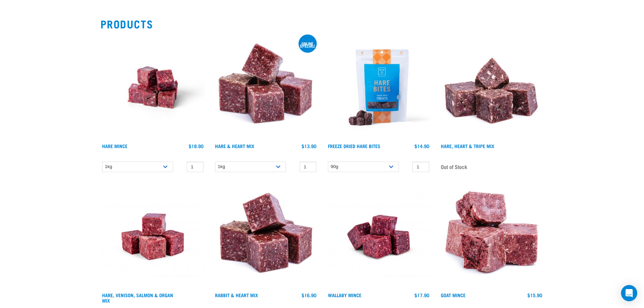  I want to click on img: Raw Essentials Freeze Dried Hare Bites, so click(378, 88).